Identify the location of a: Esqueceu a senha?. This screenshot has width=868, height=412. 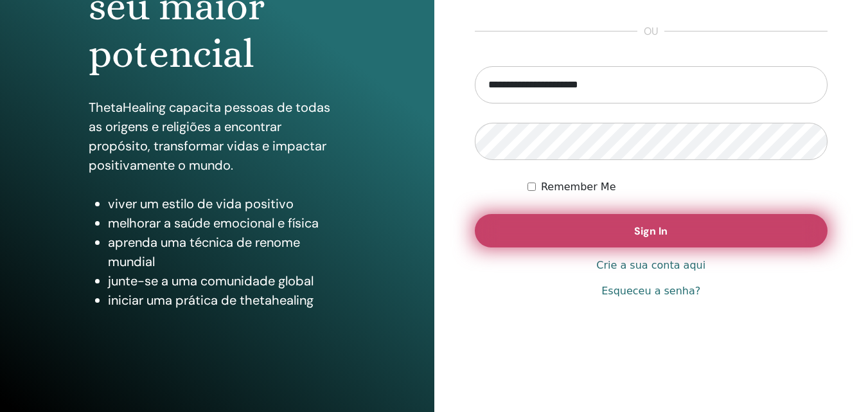
(650, 291).